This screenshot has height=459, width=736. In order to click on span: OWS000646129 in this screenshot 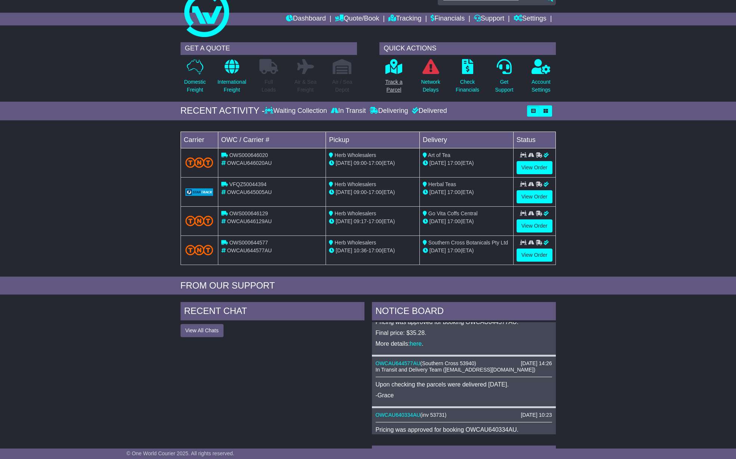, I will do `click(248, 213)`.